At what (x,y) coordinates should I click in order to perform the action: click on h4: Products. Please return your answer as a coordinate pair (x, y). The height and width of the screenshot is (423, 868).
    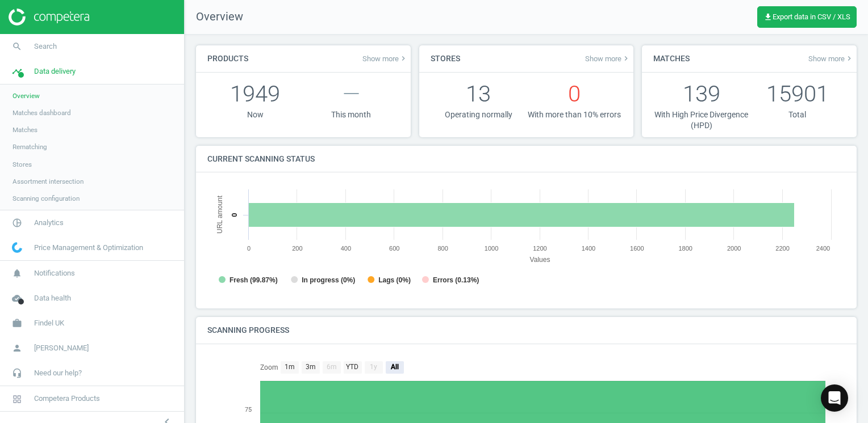
    Looking at the image, I should click on (228, 59).